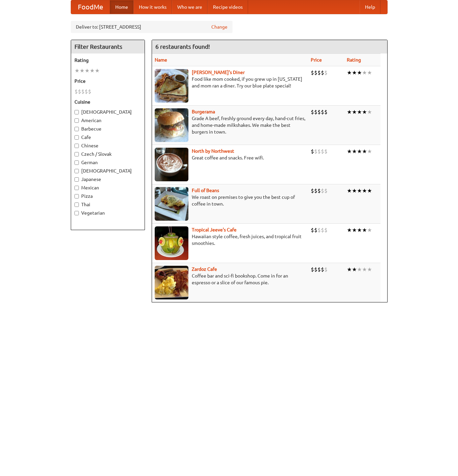 The image size is (458, 476). What do you see at coordinates (354, 60) in the screenshot?
I see `a: Rating` at bounding box center [354, 60].